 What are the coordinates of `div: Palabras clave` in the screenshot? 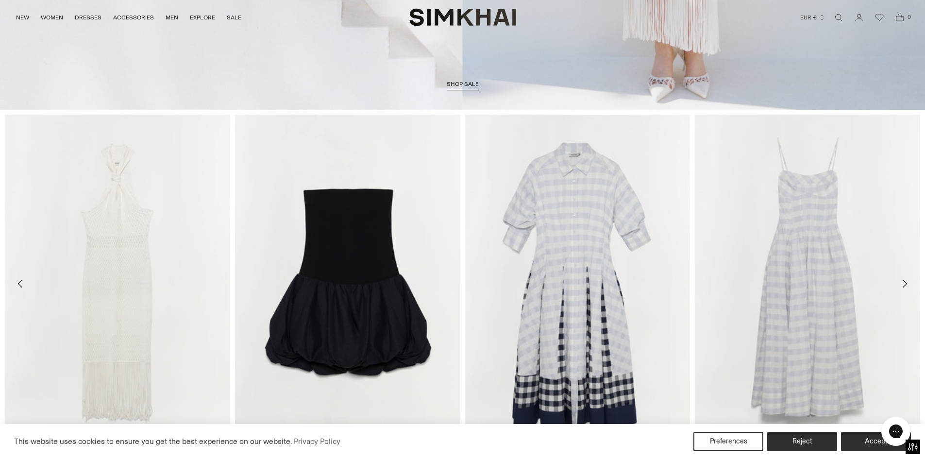 It's located at (135, 60).